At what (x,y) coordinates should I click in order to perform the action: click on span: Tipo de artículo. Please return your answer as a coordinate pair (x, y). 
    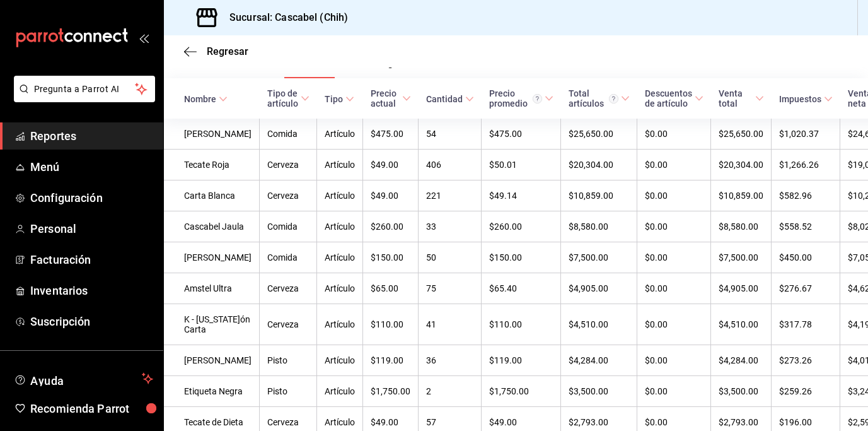
    Looking at the image, I should click on (288, 98).